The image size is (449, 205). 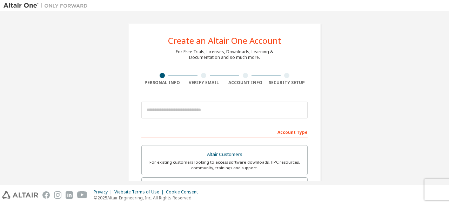 I want to click on div: Verify Email, so click(x=204, y=83).